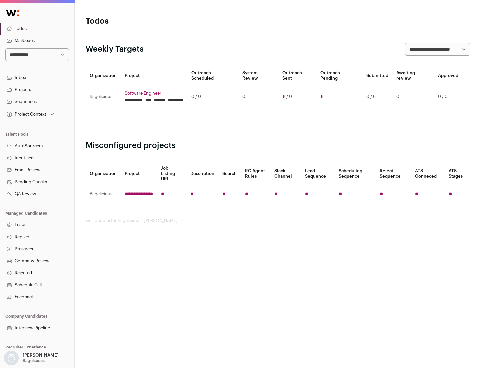 This screenshot has width=481, height=368. Describe the element at coordinates (115, 49) in the screenshot. I see `h2: Weekly Targets` at that location.